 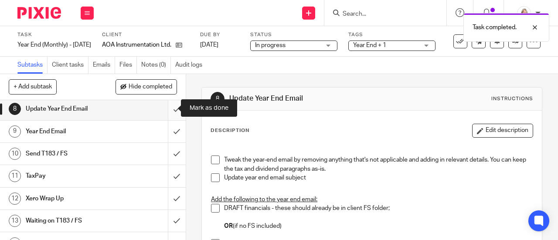 I want to click on h1: Waiting on T183 / FS, so click(x=70, y=221).